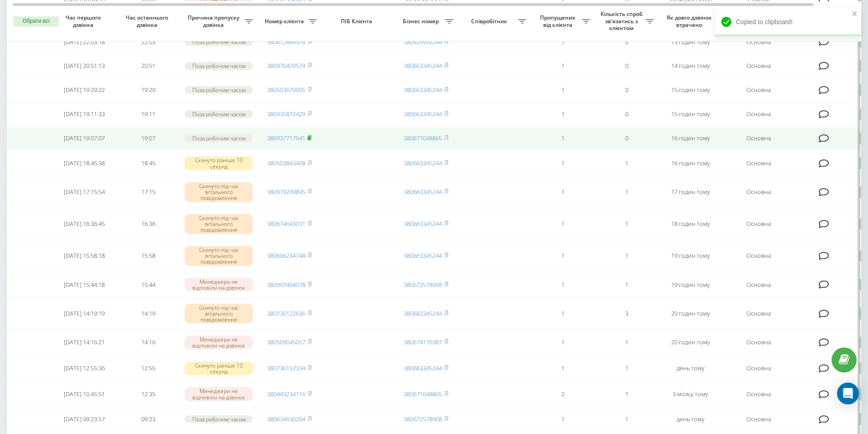 The image size is (868, 434). I want to click on a: 380736152334, so click(286, 368).